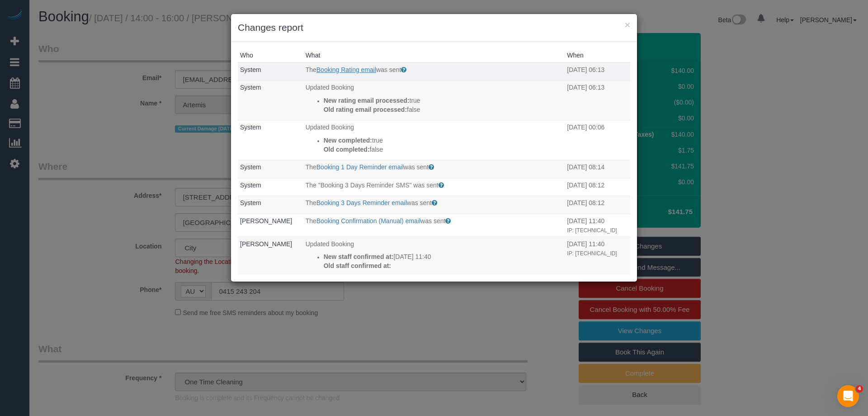 The image size is (868, 416). I want to click on strong: Old rating email processed:, so click(365, 109).